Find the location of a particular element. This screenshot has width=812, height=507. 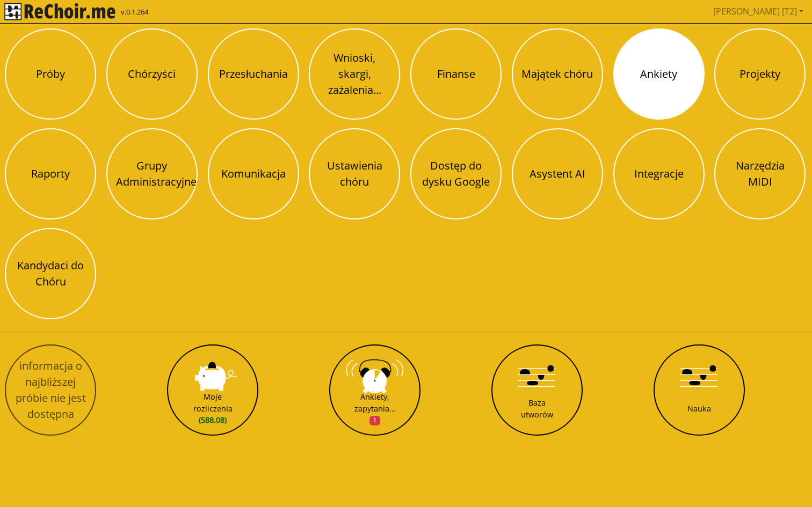

button: Majątek chóru is located at coordinates (557, 74).